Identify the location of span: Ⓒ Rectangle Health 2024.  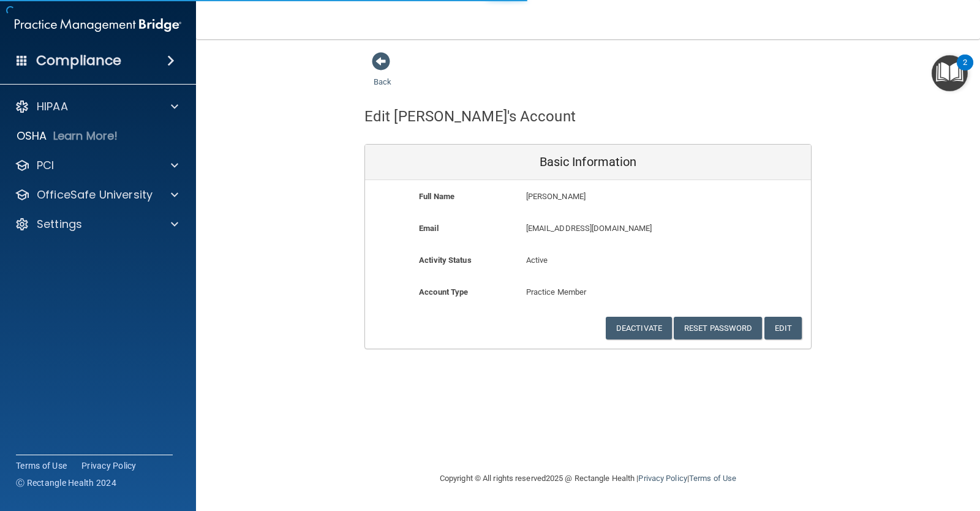
(66, 483).